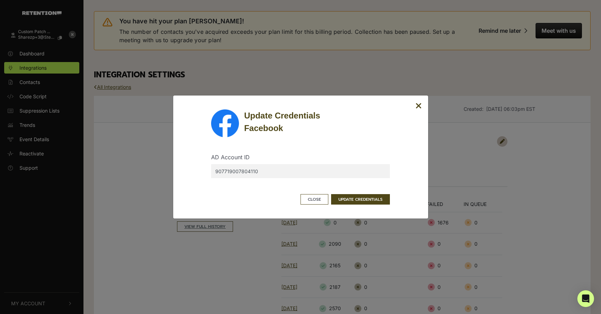 The width and height of the screenshot is (601, 314). Describe the element at coordinates (317, 122) in the screenshot. I see `div: Update Credentials` at that location.